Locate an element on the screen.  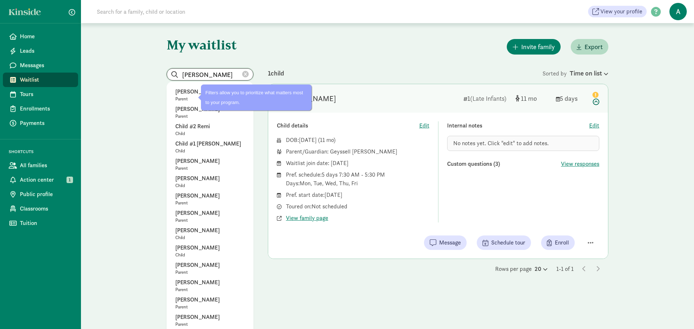
div: Pref. schedule: 5 days 7:30 AM - 5:30 PM Days: Mon, Tue, Wed, Thu, Fri is located at coordinates (357, 179).